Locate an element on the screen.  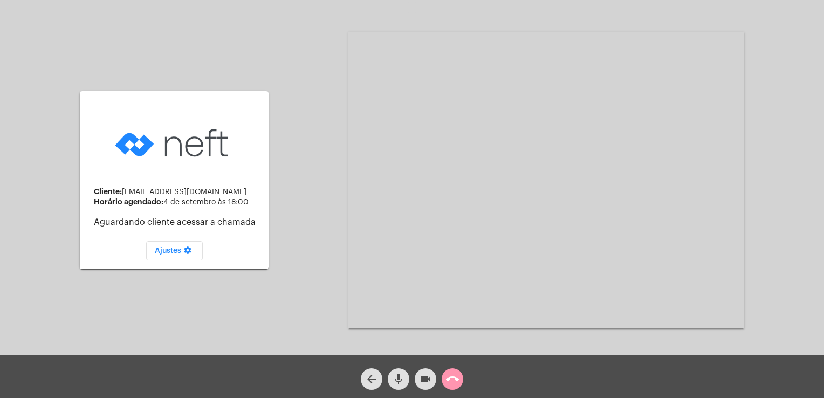
p: Aguardando cliente acessar a chamada is located at coordinates (177, 222).